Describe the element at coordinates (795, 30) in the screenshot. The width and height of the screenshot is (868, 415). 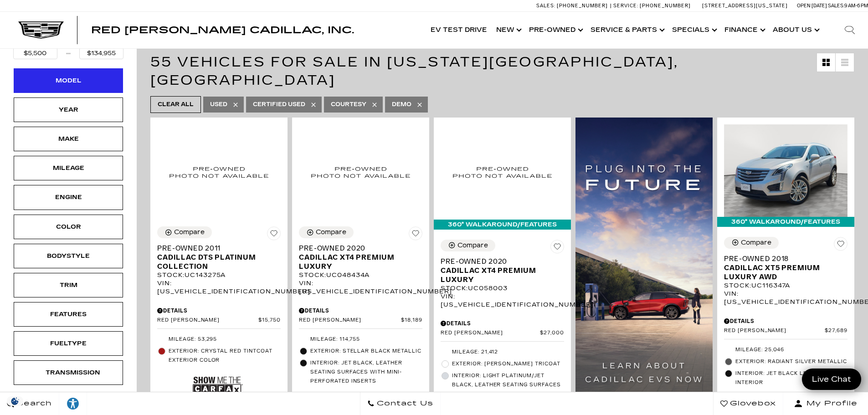
I see `a: About Us` at that location.